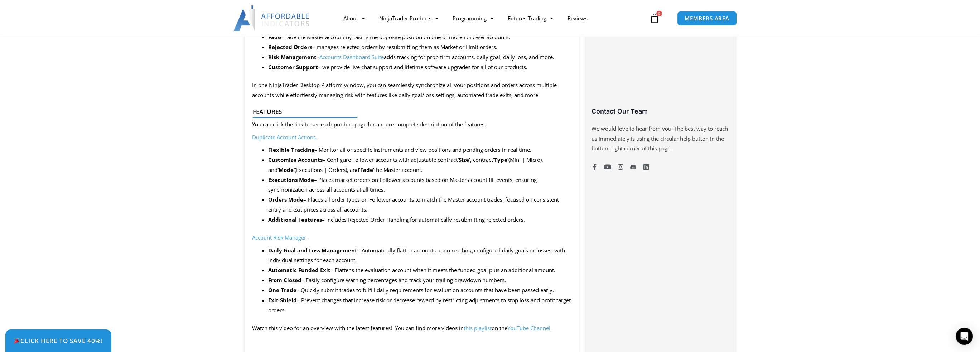 The width and height of the screenshot is (980, 352). What do you see at coordinates (284, 137) in the screenshot?
I see `a: Duplicate Account Actions` at bounding box center [284, 137].